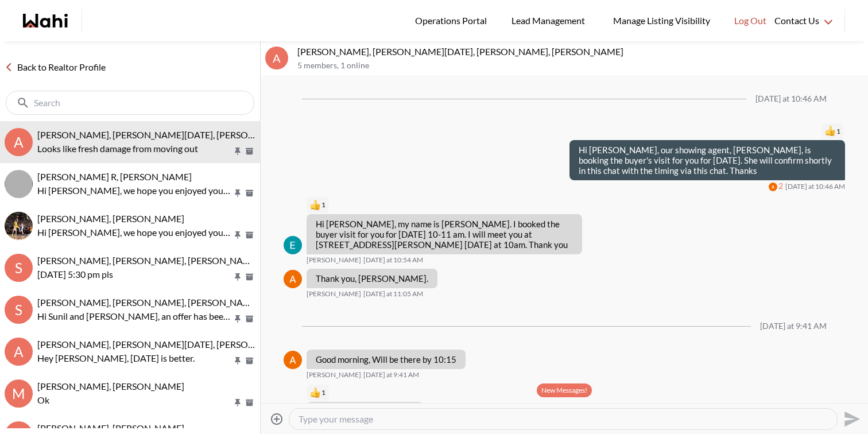  Describe the element at coordinates (393, 260) in the screenshot. I see `time: 2025-08-31T14:54:20.087Z` at that location.